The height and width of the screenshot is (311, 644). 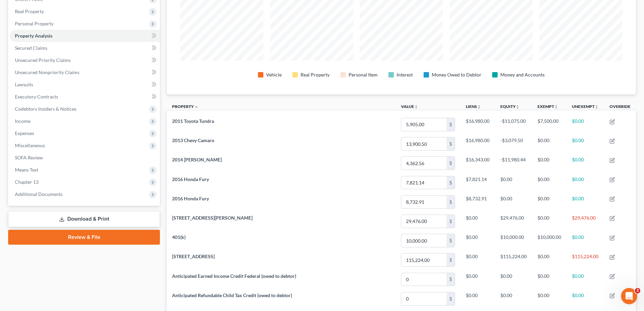 What do you see at coordinates (43, 60) in the screenshot?
I see `span: Unsecured Priority Claims` at bounding box center [43, 60].